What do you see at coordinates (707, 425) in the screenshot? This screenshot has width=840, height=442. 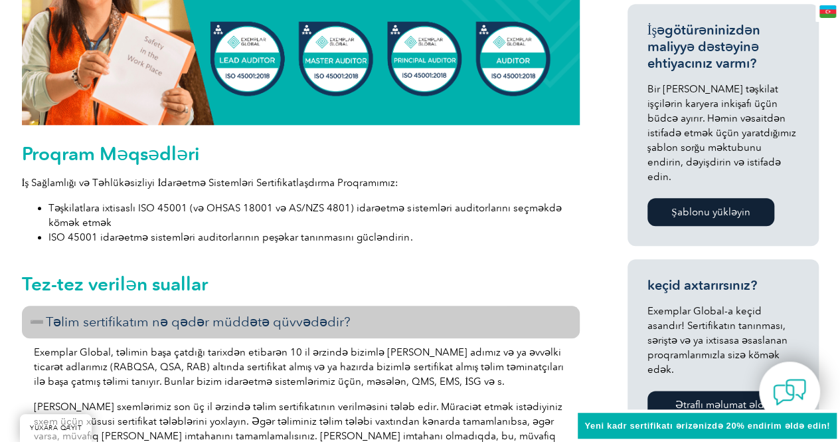 I see `font: Yeni kadr sertifikatı ərizənizdə 20% endirim əldə edin!` at bounding box center [707, 425].